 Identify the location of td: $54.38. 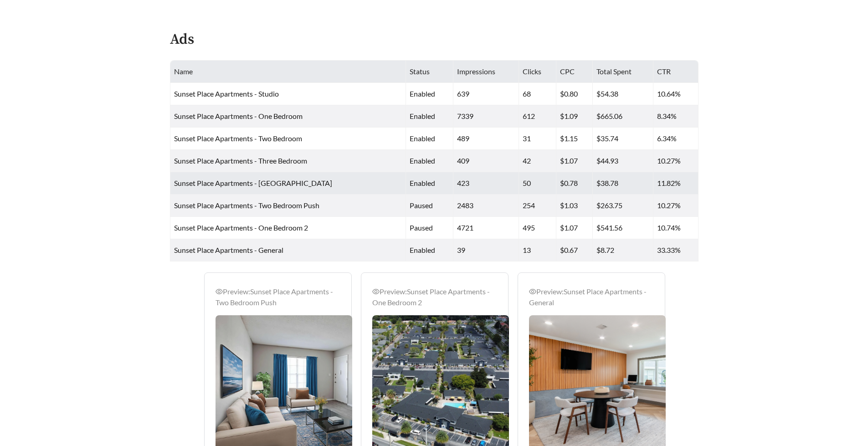
(624, 94).